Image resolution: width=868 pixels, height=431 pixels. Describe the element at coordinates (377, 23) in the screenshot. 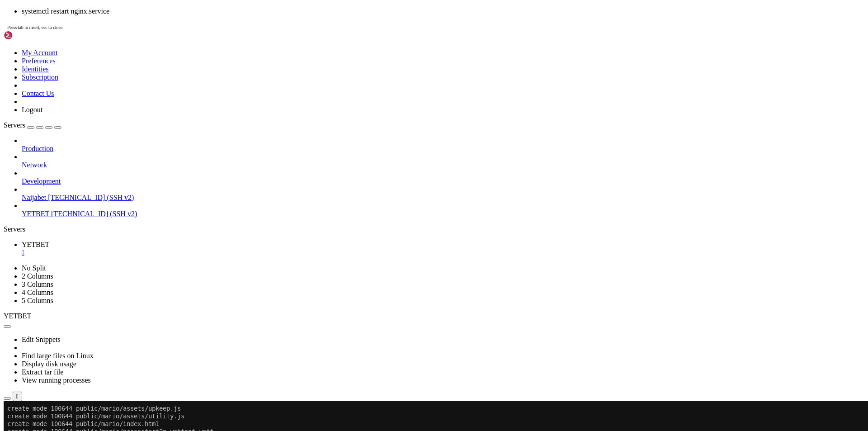

I see `x-row: create mode 100644 public/mario/index.html` at that location.